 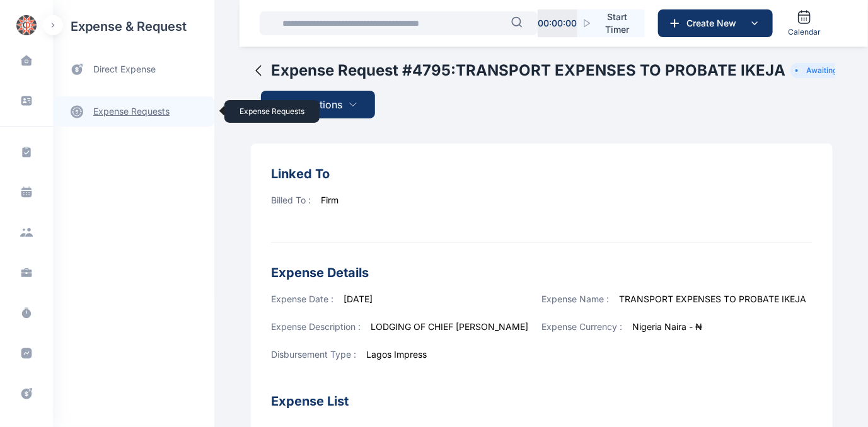 What do you see at coordinates (582, 326) in the screenshot?
I see `span: Expense Currency :` at bounding box center [582, 326].